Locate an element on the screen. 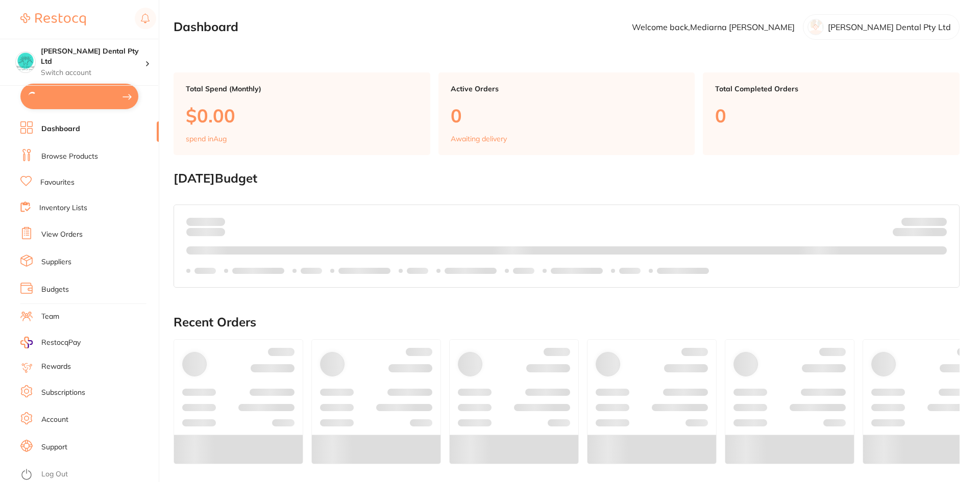 This screenshot has width=980, height=482. p: Budget: is located at coordinates (924, 221).